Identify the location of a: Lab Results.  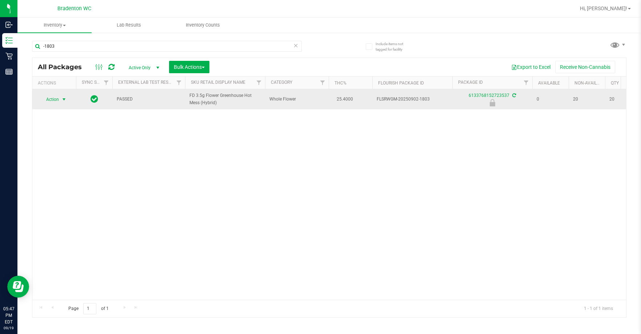
(129, 25).